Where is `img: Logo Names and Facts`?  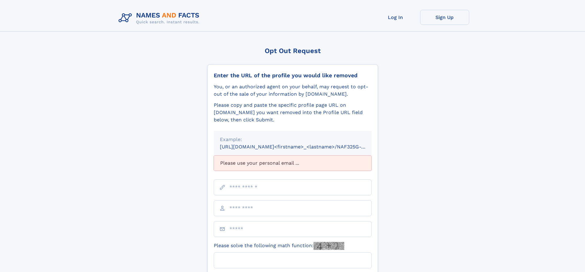 img: Logo Names and Facts is located at coordinates (160, 18).